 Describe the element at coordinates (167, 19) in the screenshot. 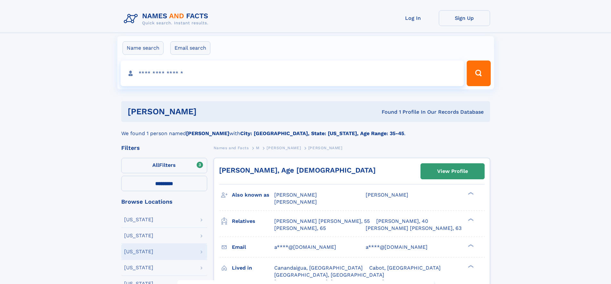

I see `img: Logo Names and Facts` at that location.